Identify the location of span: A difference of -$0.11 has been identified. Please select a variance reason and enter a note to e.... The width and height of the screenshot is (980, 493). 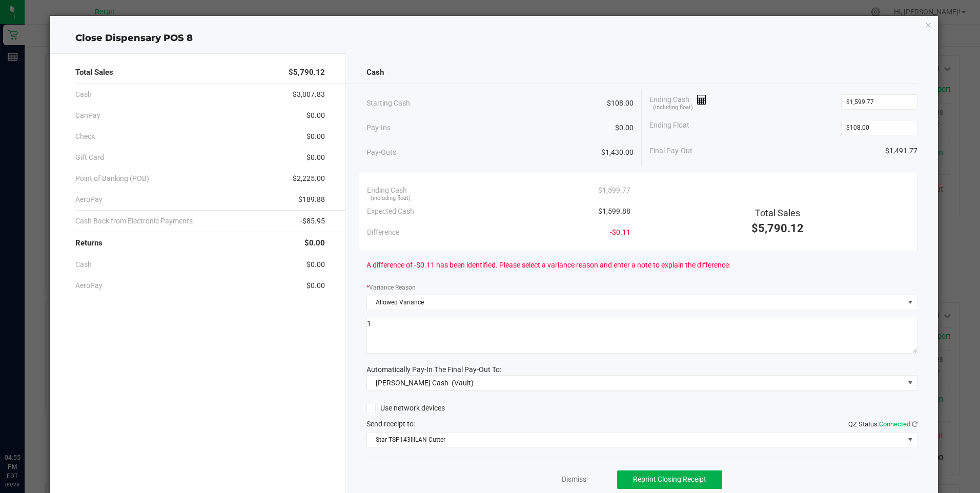
(548, 265).